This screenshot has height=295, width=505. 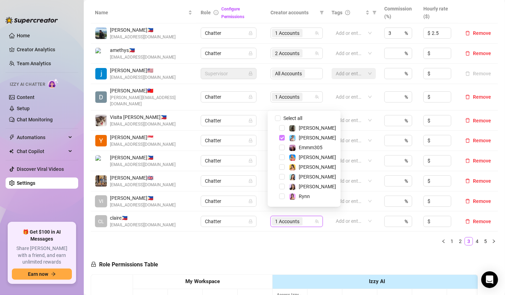 What do you see at coordinates (444, 242) in the screenshot?
I see `span: left` at bounding box center [444, 242].